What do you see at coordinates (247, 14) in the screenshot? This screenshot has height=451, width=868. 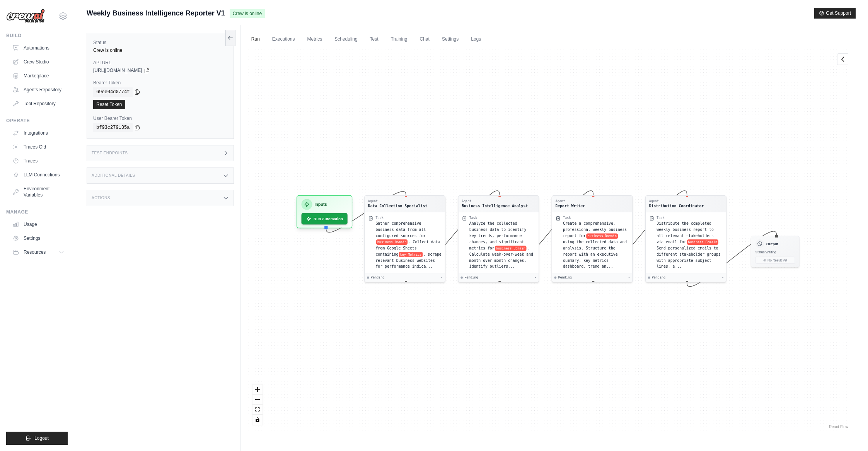 I see `span: Crew is online` at bounding box center [247, 14].